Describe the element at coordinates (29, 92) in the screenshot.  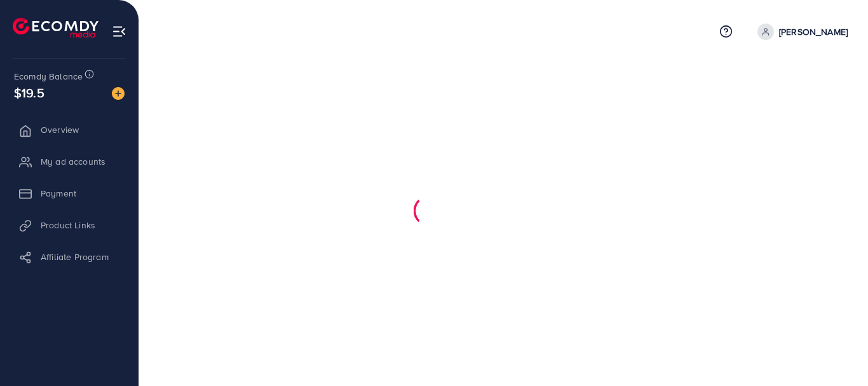
I see `span: $19.5` at that location.